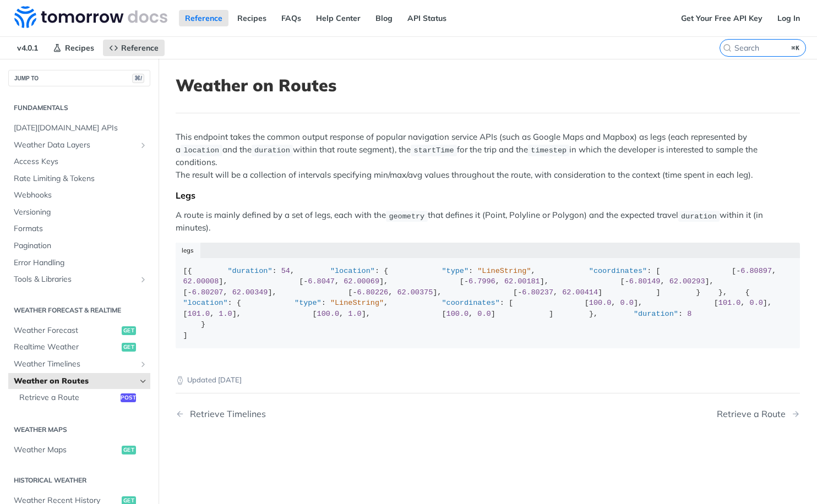  I want to click on a: Weather on RoutesHide subpages for Weather on Routes, so click(79, 382).